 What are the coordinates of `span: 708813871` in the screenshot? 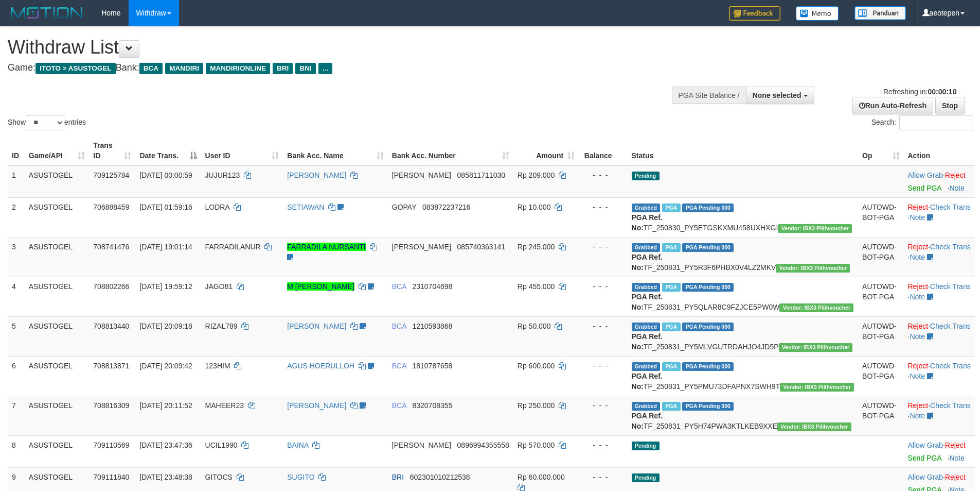 It's located at (111, 365).